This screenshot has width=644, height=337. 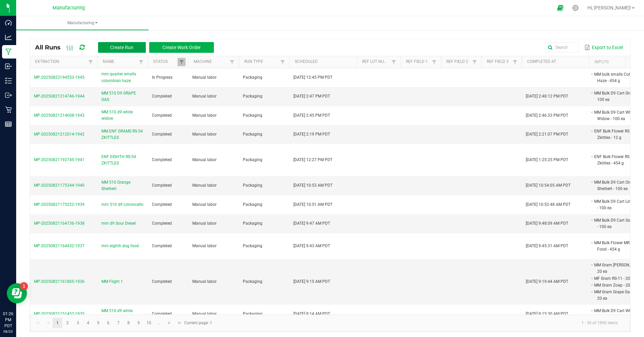 I want to click on a: Page 7, so click(x=118, y=323).